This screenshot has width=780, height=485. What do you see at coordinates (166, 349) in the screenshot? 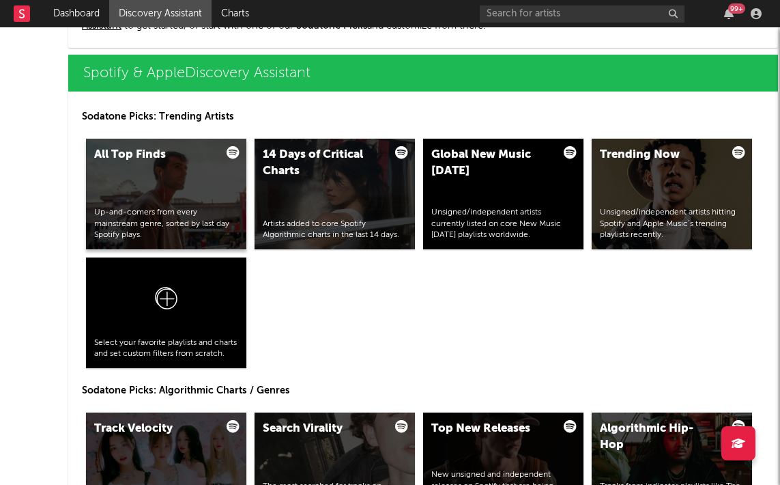
I see `div: Select your favorite playlists and charts and set custom filters from scratch.` at bounding box center [166, 349].